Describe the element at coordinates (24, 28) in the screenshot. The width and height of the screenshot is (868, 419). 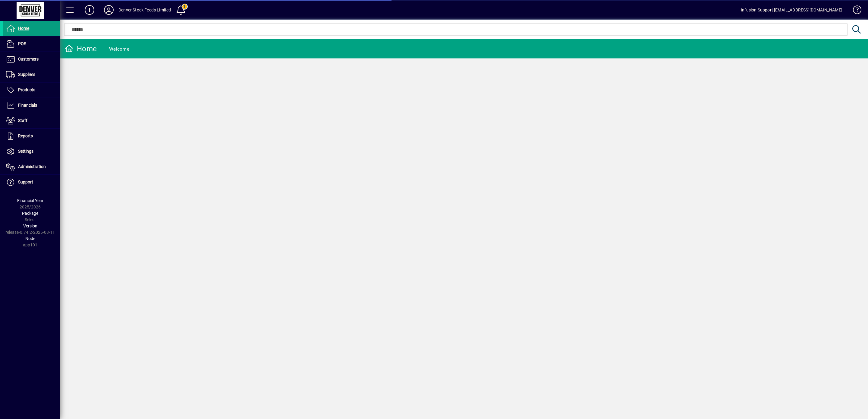
I see `span: Home` at that location.